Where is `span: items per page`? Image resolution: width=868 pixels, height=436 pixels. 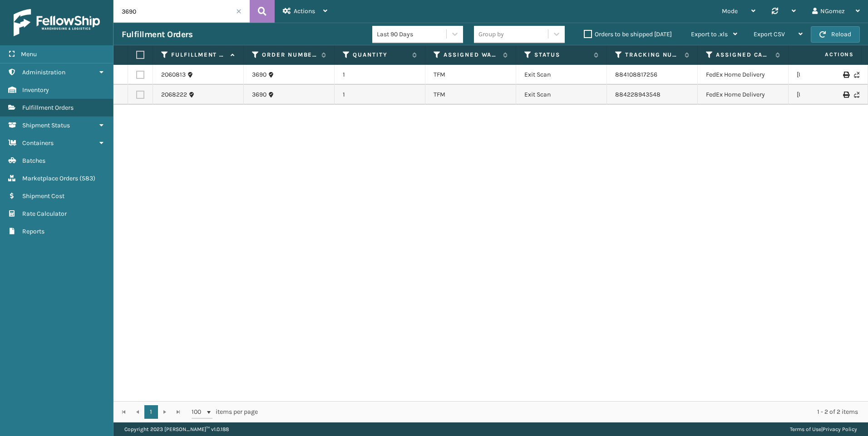 span: items per page is located at coordinates (225, 412).